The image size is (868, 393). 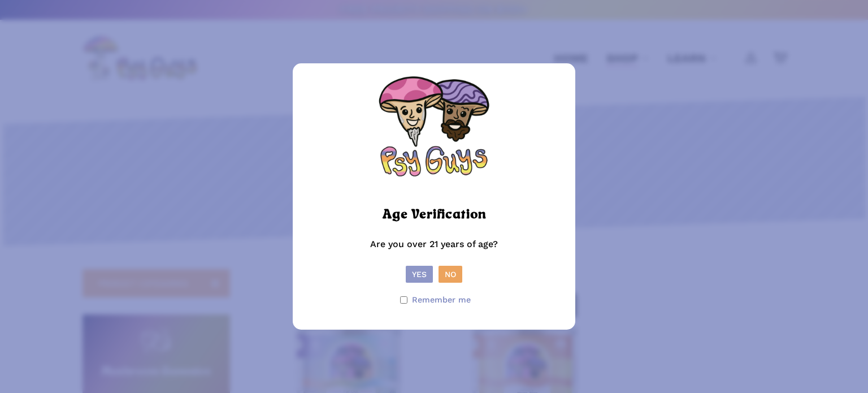 I want to click on button: Yes, so click(x=419, y=274).